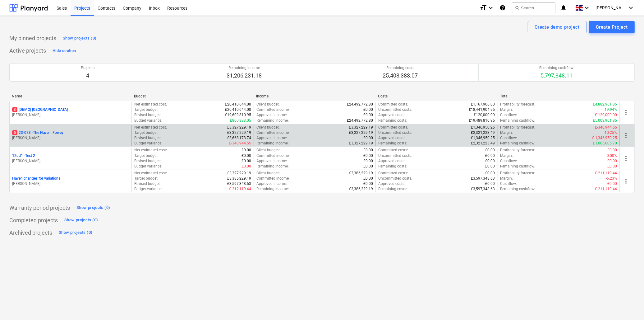  What do you see at coordinates (361, 173) in the screenshot?
I see `p: £3,386,229.19` at bounding box center [361, 173].